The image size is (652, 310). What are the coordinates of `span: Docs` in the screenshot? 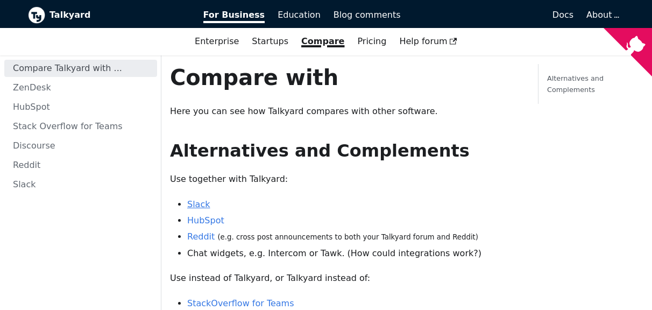 It's located at (563, 15).